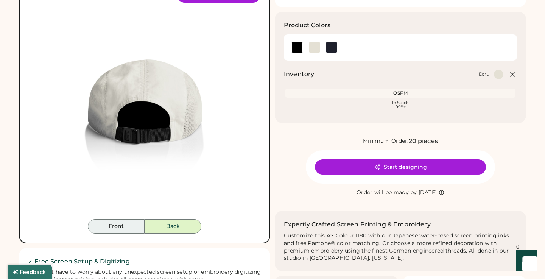 The width and height of the screenshot is (545, 279). What do you see at coordinates (386, 141) in the screenshot?
I see `div: Minimum Order:` at bounding box center [386, 141].